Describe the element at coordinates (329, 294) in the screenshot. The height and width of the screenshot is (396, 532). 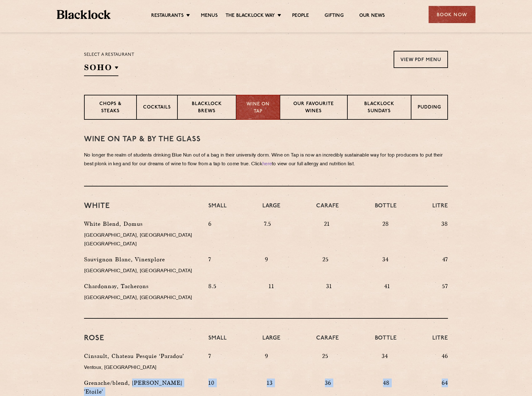
I see `p: 31` at that location.